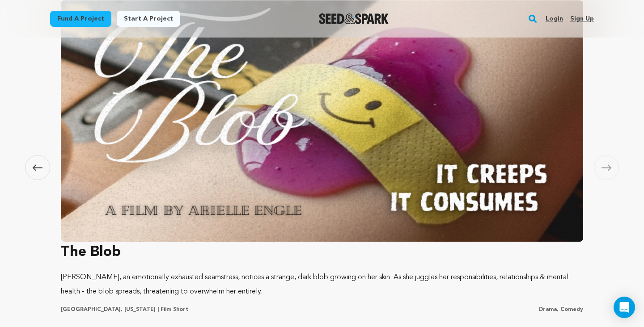 This screenshot has height=327, width=644. I want to click on div: Open Intercom Messenger, so click(625, 307).